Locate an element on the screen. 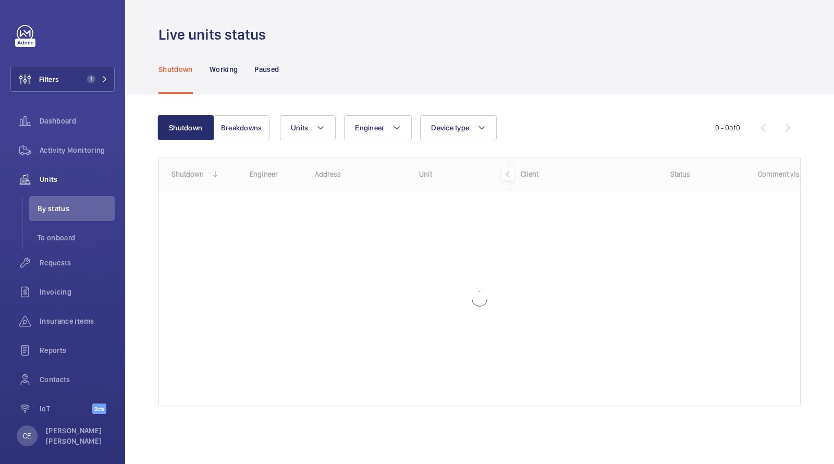  span: By status is located at coordinates (76, 208).